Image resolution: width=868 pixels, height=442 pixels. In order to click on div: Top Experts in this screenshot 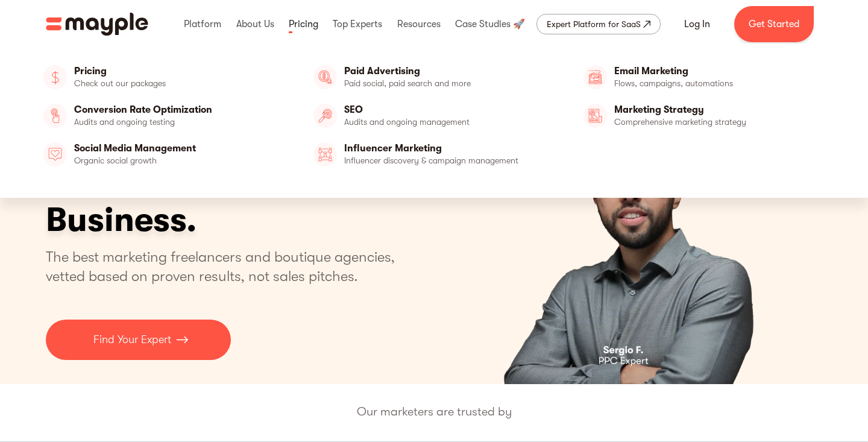, I will do `click(357, 24)`.